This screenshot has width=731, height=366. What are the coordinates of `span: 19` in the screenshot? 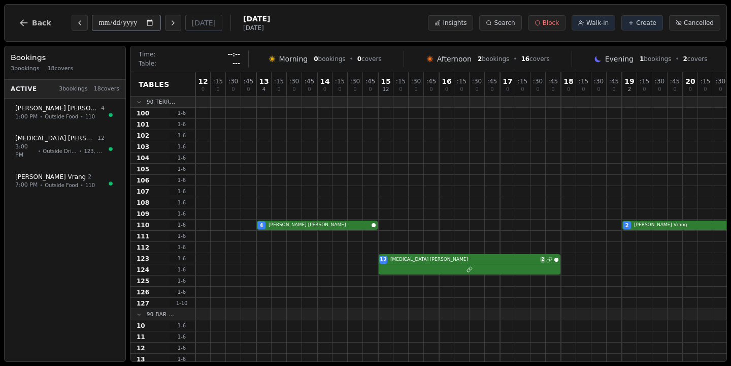 It's located at (629, 81).